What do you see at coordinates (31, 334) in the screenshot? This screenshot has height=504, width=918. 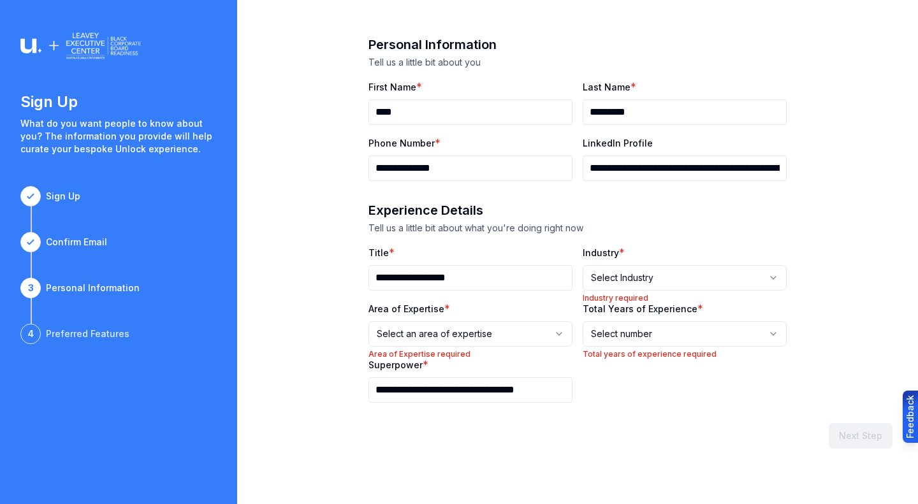 I see `div: 4` at bounding box center [31, 334].